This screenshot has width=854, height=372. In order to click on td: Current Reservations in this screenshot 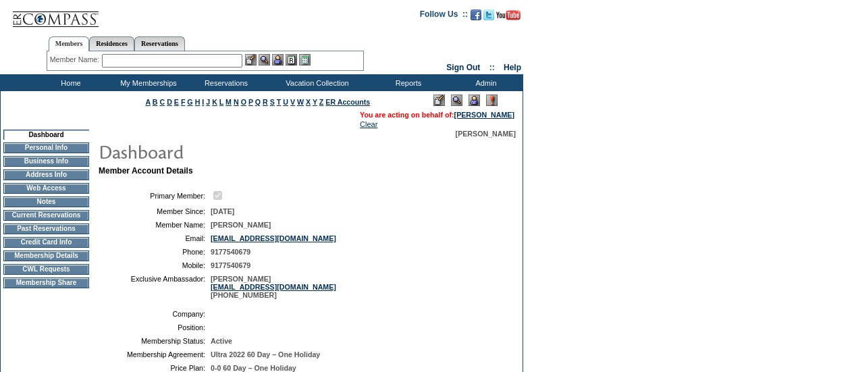, I will do `click(46, 215)`.